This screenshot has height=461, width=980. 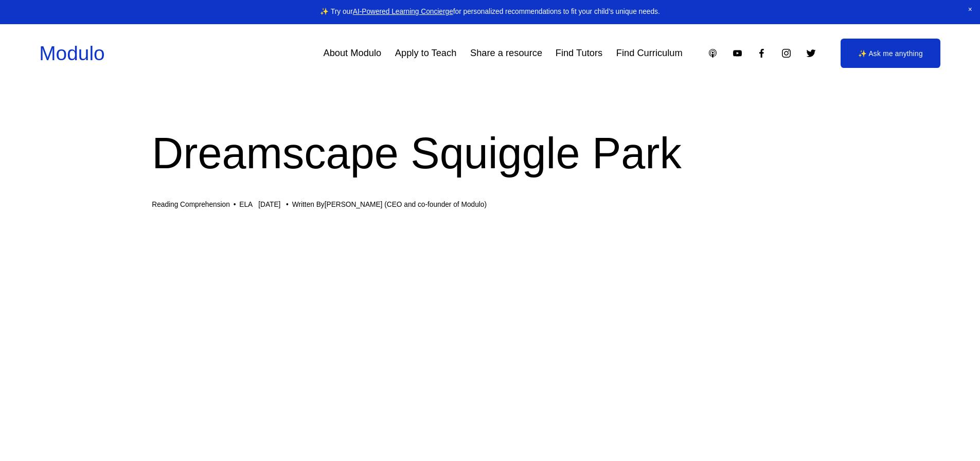 What do you see at coordinates (506, 53) in the screenshot?
I see `a: Share a resource` at bounding box center [506, 53].